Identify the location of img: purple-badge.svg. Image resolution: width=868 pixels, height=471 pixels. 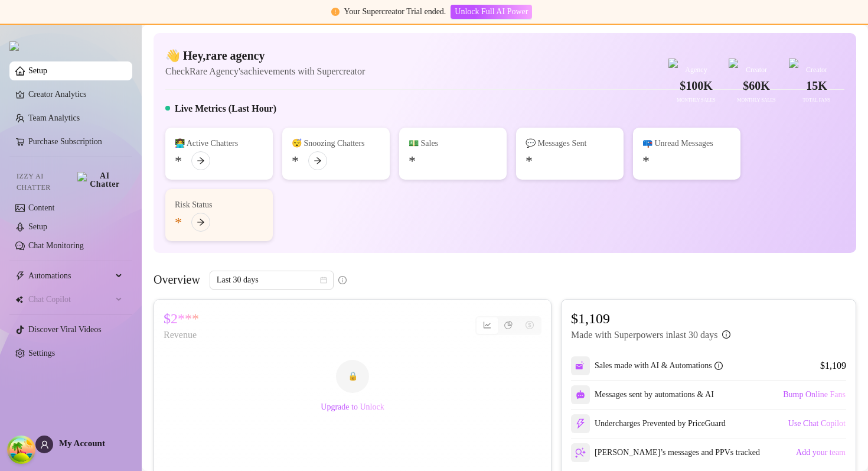
(733, 63).